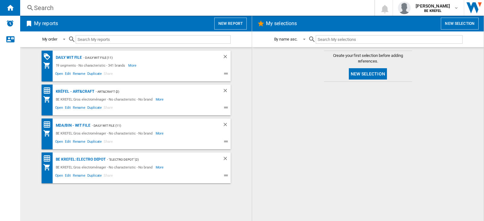  I want to click on div: My order, so click(50, 39).